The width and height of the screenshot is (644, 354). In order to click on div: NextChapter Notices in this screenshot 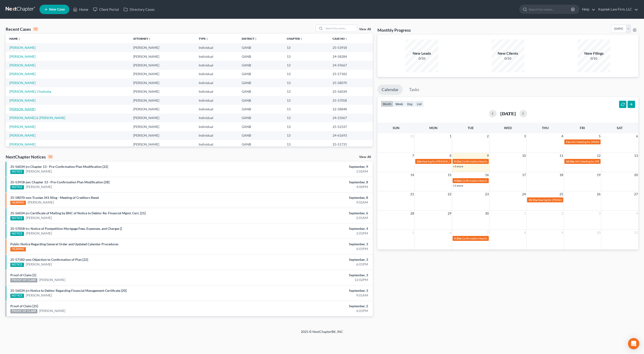, I will do `click(29, 157)`.